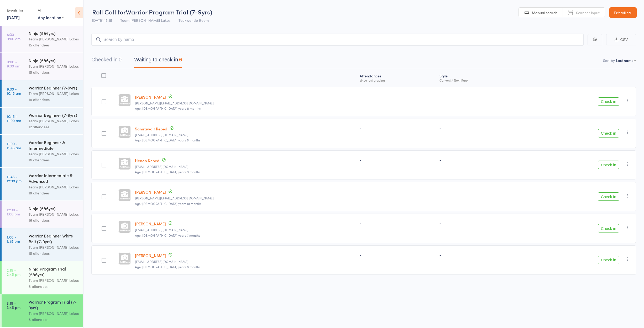 Image resolution: width=644 pixels, height=328 pixels. I want to click on time: 9:30 - 10:15 am, so click(14, 91).